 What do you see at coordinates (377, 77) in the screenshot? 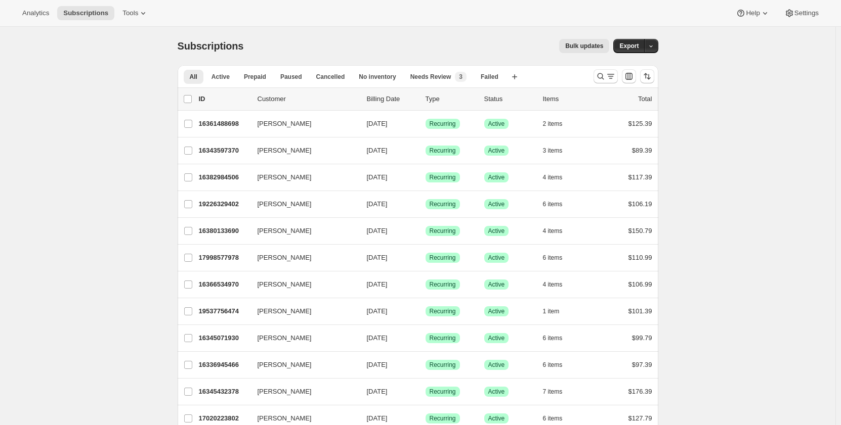
I see `span: No inventory` at bounding box center [377, 77].